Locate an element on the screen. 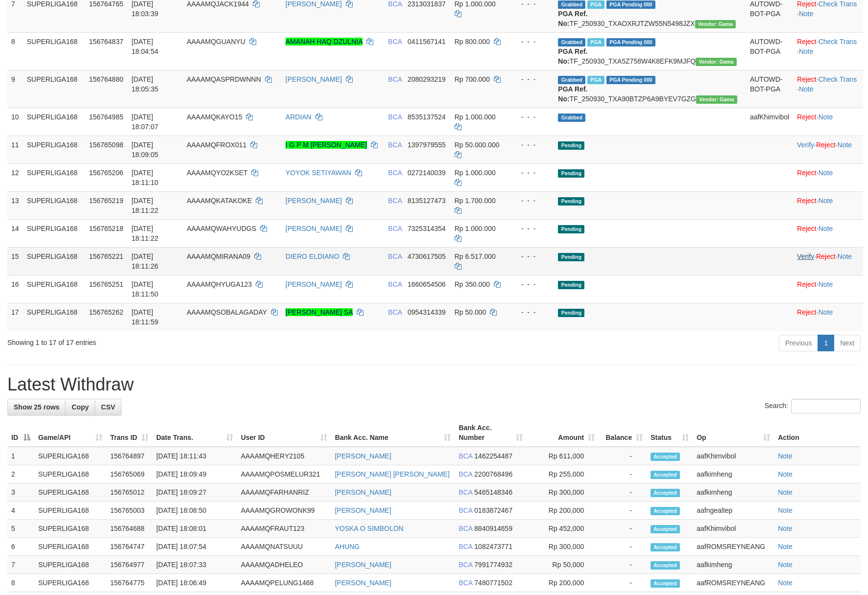 The height and width of the screenshot is (595, 868). td: 14 is located at coordinates (15, 233).